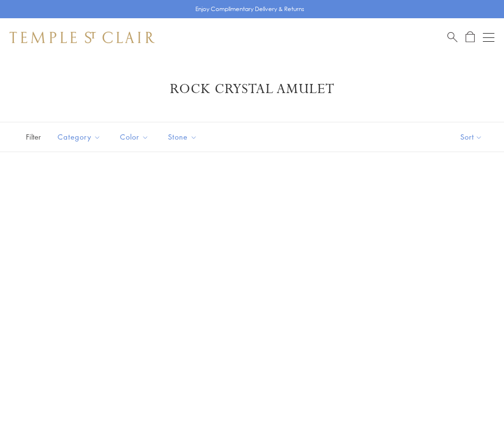 The height and width of the screenshot is (426, 504). I want to click on h1: Rock Crystal Amulet, so click(252, 89).